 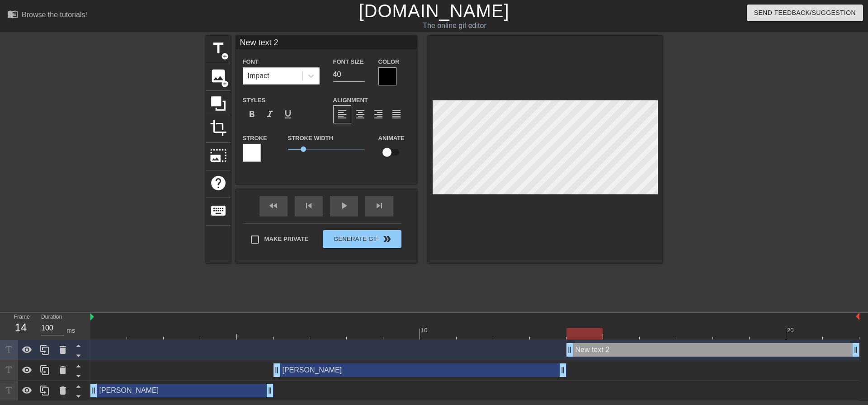 I want to click on span: skip_next, so click(x=379, y=206).